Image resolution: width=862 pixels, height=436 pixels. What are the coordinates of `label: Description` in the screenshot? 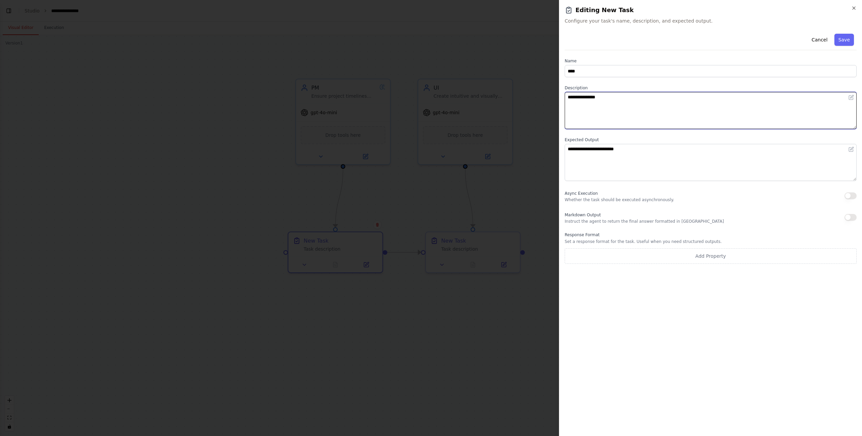 It's located at (710, 88).